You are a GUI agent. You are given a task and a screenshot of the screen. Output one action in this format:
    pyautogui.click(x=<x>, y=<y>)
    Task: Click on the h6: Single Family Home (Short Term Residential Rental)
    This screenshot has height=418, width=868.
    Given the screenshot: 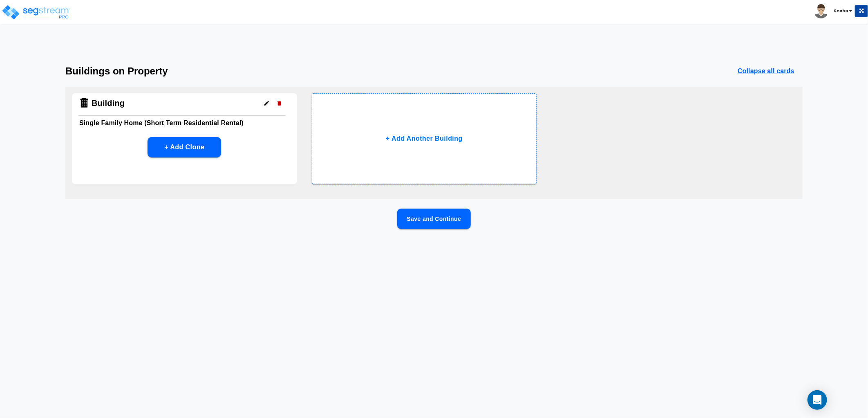 What is the action you would take?
    pyautogui.click(x=184, y=123)
    